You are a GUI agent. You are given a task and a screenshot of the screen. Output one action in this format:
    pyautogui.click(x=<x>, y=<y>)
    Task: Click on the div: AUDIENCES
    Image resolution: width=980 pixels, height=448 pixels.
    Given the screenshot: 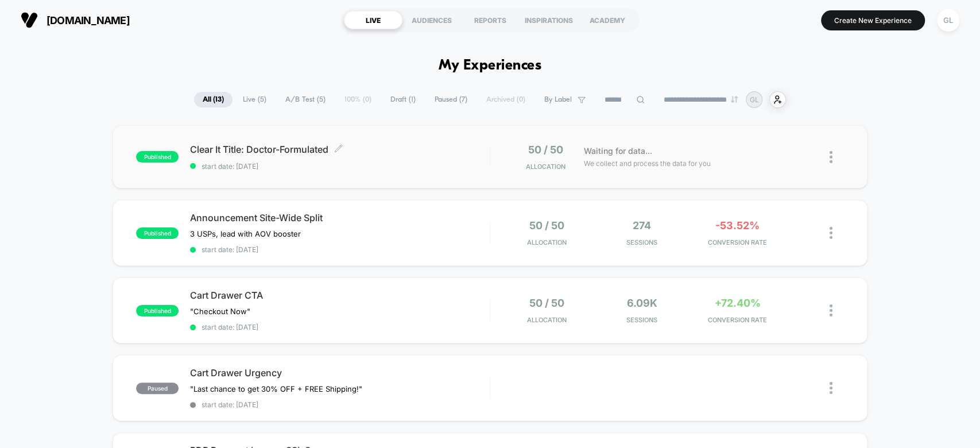 What is the action you would take?
    pyautogui.click(x=432, y=20)
    